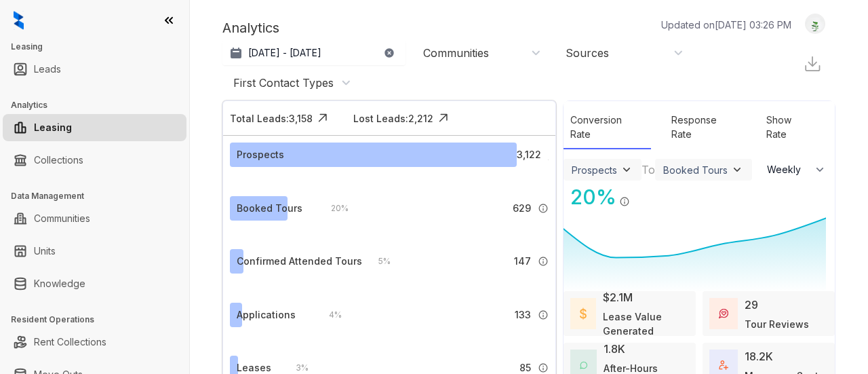  I want to click on li: Units, so click(94, 251).